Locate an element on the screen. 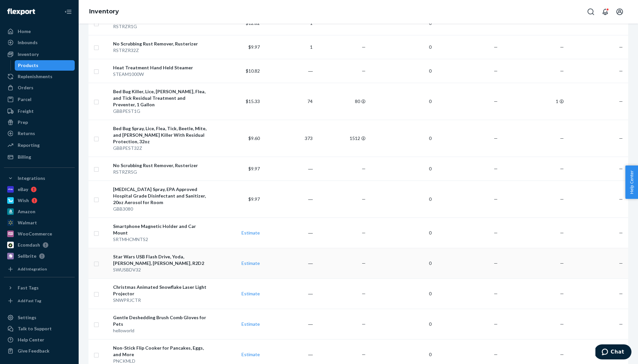 Image resolution: width=638 pixels, height=364 pixels. td: 373 is located at coordinates (289, 138).